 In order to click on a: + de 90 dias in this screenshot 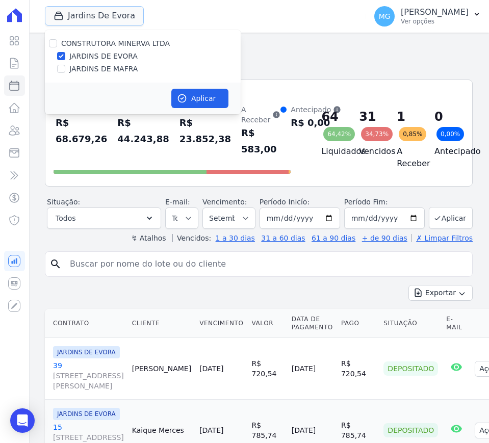, I will do `click(384, 238)`.